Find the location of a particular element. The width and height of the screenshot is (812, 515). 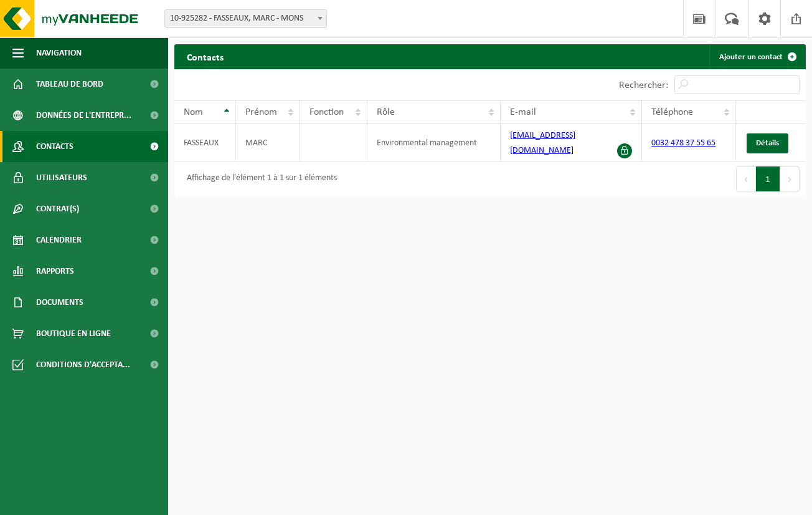

span: Conditions d'accepta... is located at coordinates (83, 364).